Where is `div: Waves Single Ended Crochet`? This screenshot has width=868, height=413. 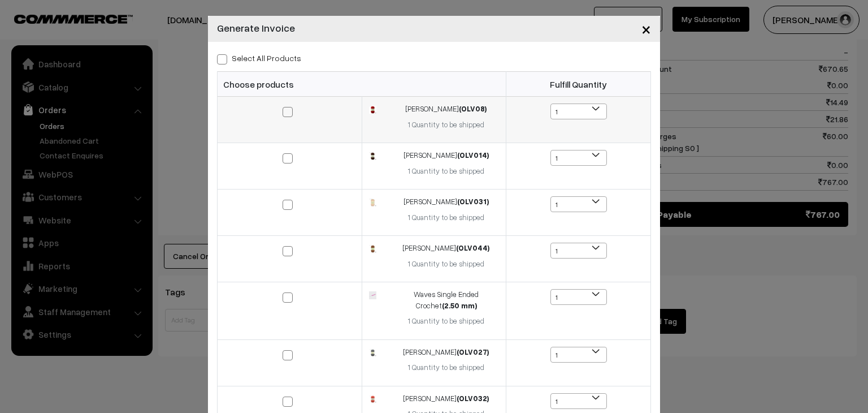
div: Waves Single Ended Crochet is located at coordinates (446, 300).